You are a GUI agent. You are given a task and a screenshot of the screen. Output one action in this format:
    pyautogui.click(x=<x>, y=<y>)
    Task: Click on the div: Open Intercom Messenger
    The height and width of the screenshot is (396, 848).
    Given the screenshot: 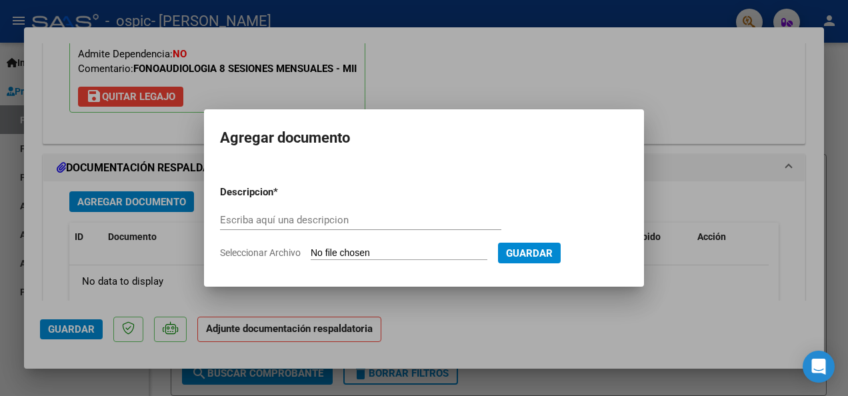 What is the action you would take?
    pyautogui.click(x=819, y=367)
    